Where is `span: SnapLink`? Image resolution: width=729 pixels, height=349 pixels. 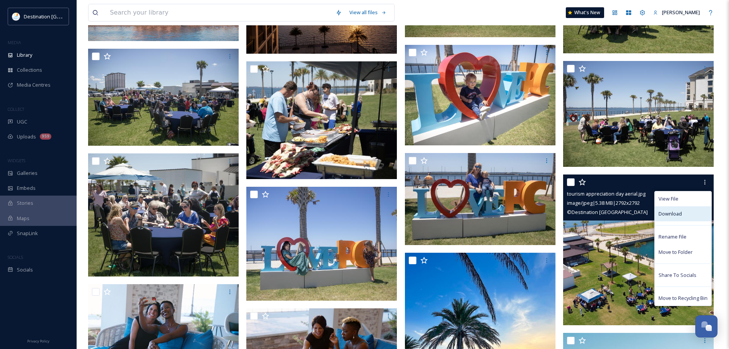
span: SnapLink is located at coordinates (27, 233).